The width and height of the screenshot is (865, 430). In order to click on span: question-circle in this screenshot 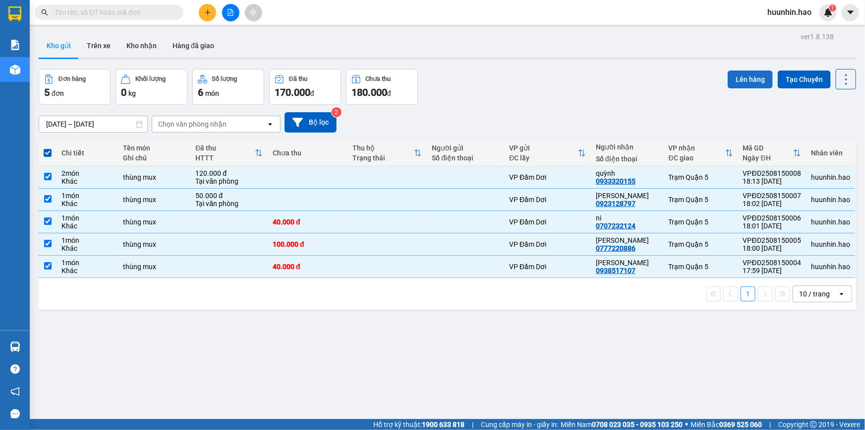, I will do `click(15, 369)`.